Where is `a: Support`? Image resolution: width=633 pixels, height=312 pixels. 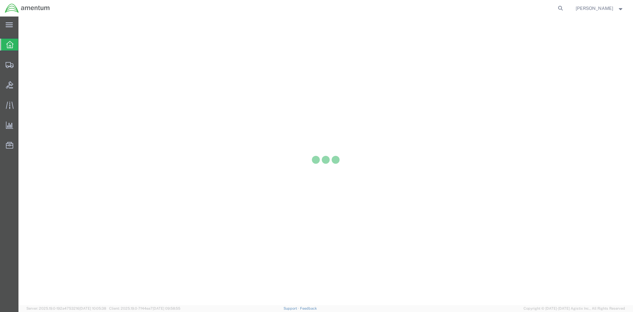
a: Support is located at coordinates (292, 308).